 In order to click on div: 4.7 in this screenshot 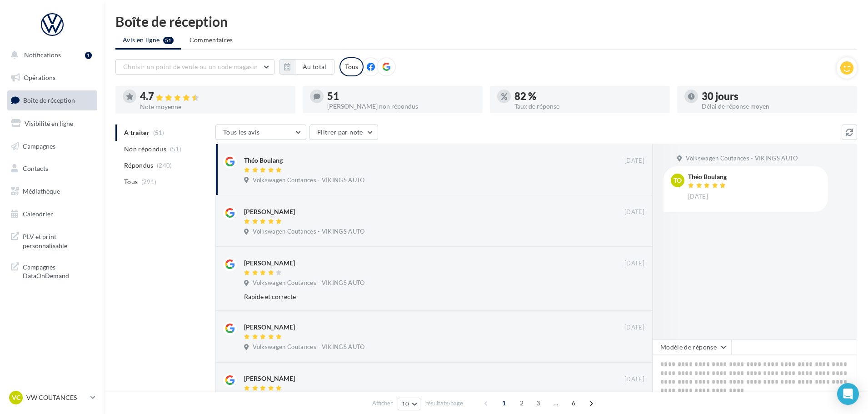, I will do `click(214, 97)`.